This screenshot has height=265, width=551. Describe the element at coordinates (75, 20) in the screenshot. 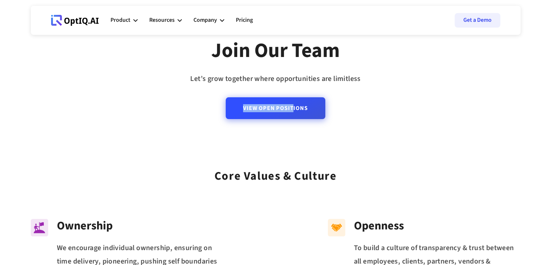

I see `a: Webflow Homepage` at that location.